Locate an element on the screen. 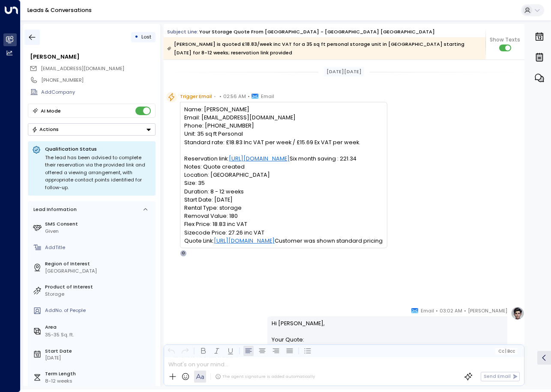 Image resolution: width=551 pixels, height=392 pixels. div: Actions is located at coordinates (45, 129).